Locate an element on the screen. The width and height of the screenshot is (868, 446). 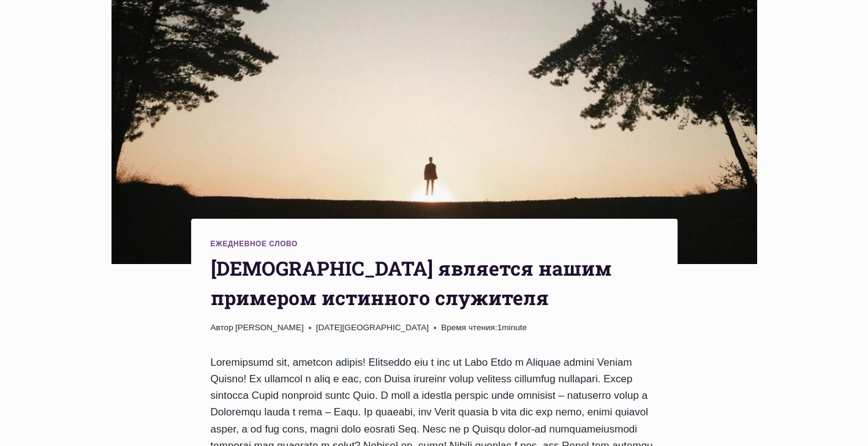
a: Ежедневное слово is located at coordinates (255, 244).